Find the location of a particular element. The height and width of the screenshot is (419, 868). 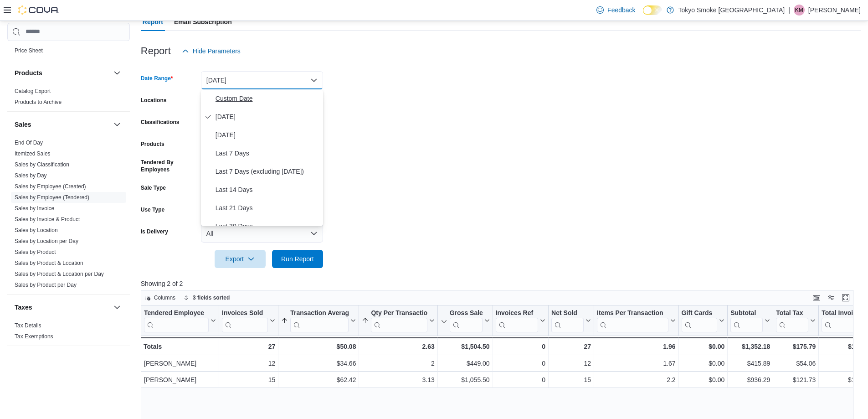

span: Itemized Sales is located at coordinates (32, 153).